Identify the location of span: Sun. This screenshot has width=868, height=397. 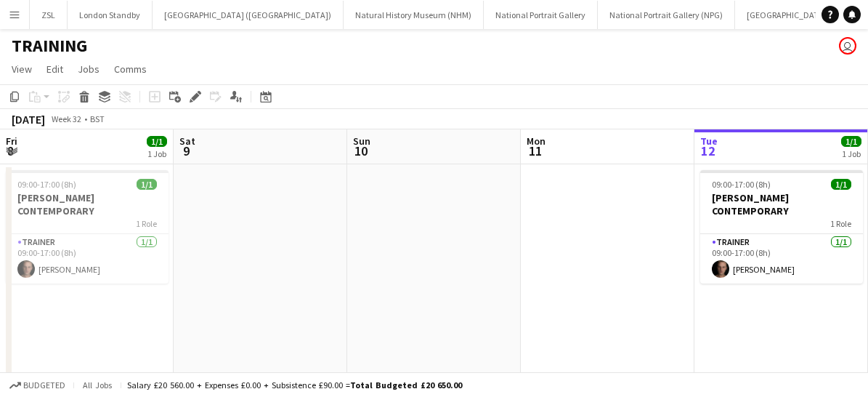
(362, 141).